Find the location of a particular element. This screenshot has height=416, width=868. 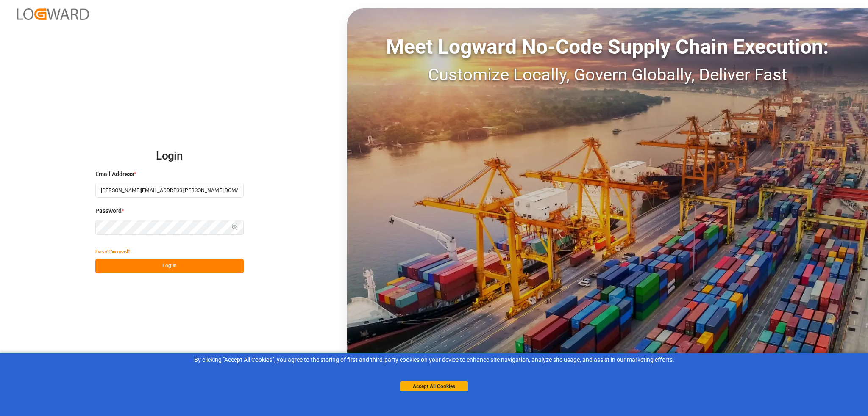

div: Meet Logward No-Code Supply Chain Execution: is located at coordinates (607, 47).